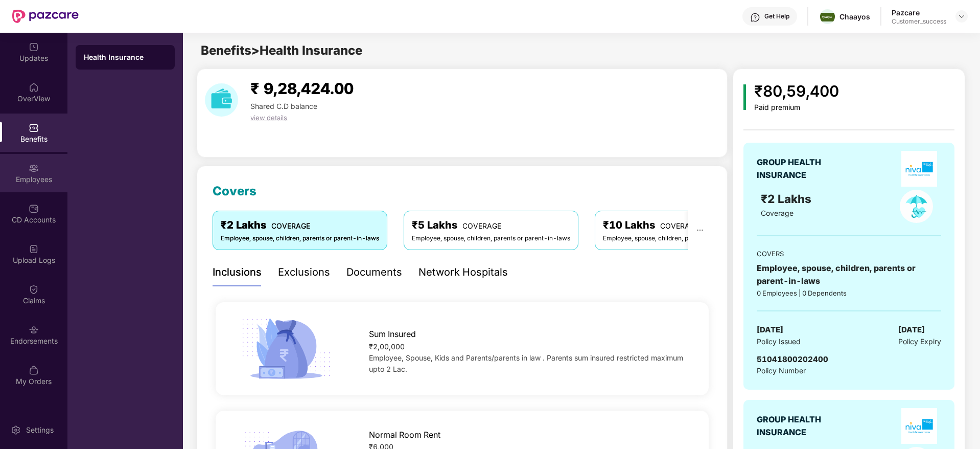 The height and width of the screenshot is (449, 980). I want to click on div: Inclusions, so click(237, 272).